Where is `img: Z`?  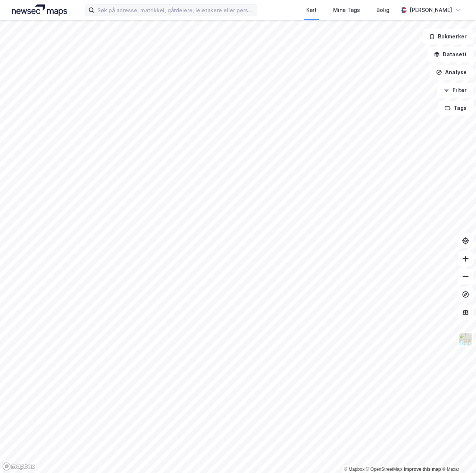 img: Z is located at coordinates (466, 339).